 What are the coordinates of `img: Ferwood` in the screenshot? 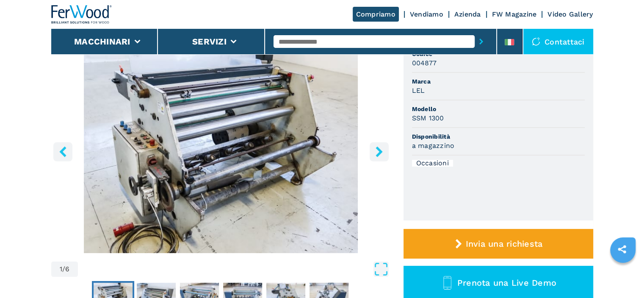 It's located at (82, 14).